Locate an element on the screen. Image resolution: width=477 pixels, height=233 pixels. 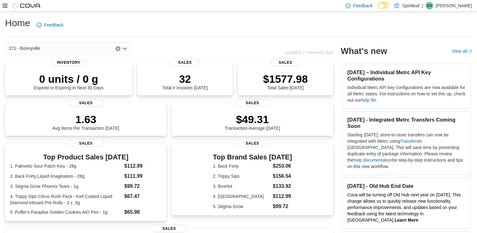
p: 32 is located at coordinates (185, 79).